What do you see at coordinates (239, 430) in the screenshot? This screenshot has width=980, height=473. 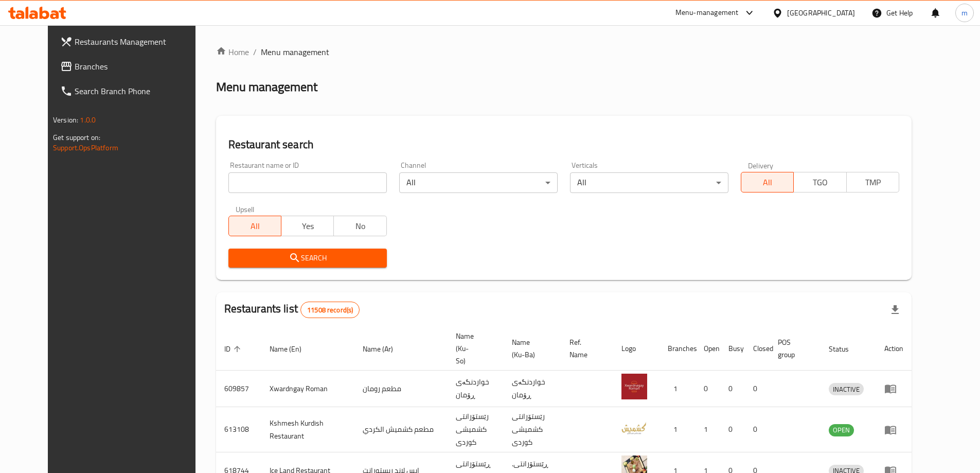 I see `td: 613108` at bounding box center [239, 430].